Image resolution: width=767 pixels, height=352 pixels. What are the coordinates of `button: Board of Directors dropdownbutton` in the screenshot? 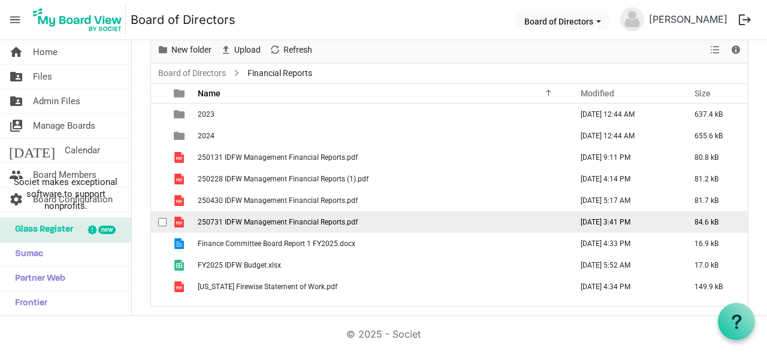 It's located at (563, 21).